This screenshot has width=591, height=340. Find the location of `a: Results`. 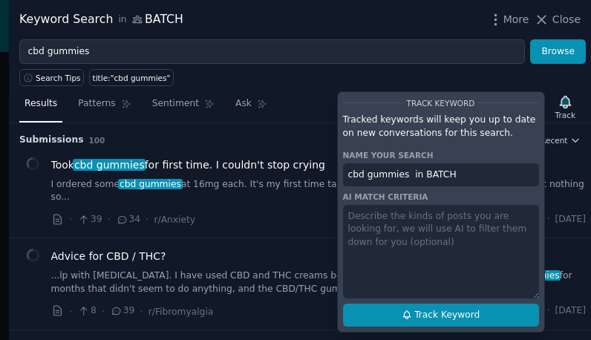

a: Results is located at coordinates (41, 107).